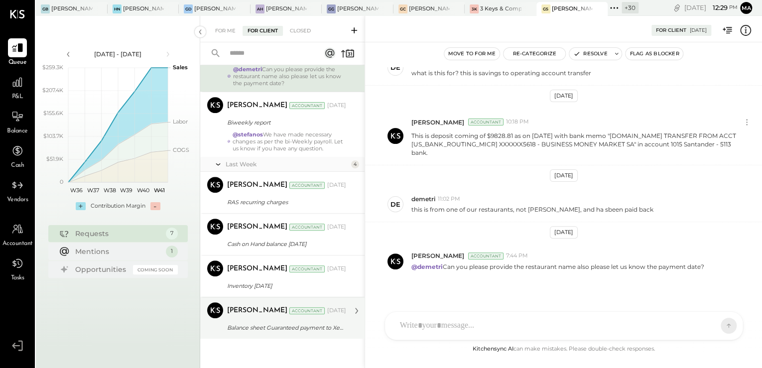 The width and height of the screenshot is (762, 368). I want to click on div: + 30, so click(630, 7).